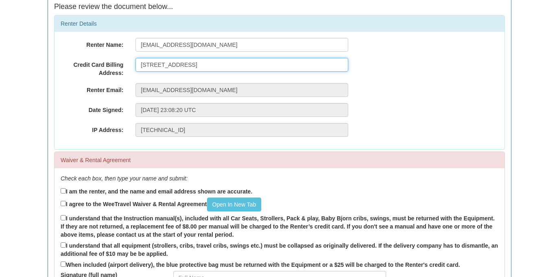 Image resolution: width=559 pixels, height=277 pixels. Describe the element at coordinates (63, 264) in the screenshot. I see `input: When included (airport delivery), the blue protective bag must be returned with the Equipment or ...` at that location.